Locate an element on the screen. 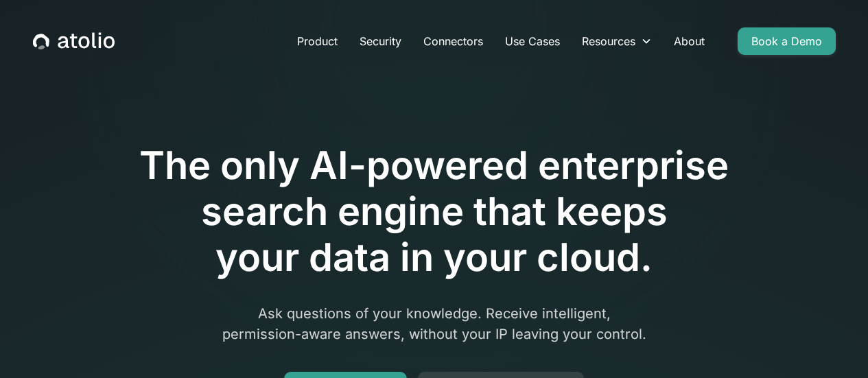 Image resolution: width=868 pixels, height=378 pixels. a: Book a Demo is located at coordinates (786, 41).